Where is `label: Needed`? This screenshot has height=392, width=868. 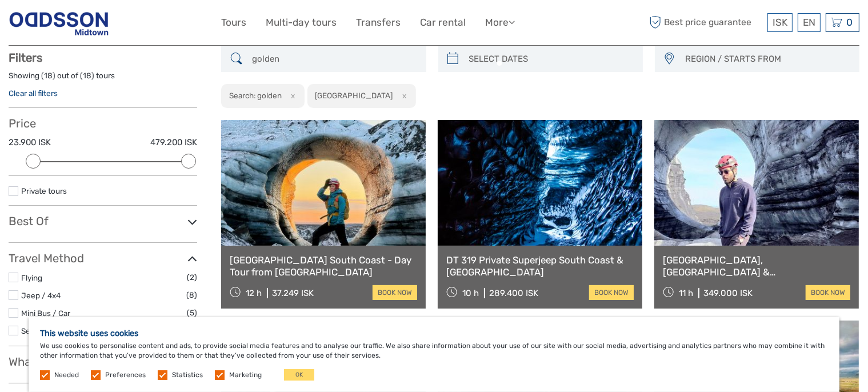
label: Needed is located at coordinates (67, 375).